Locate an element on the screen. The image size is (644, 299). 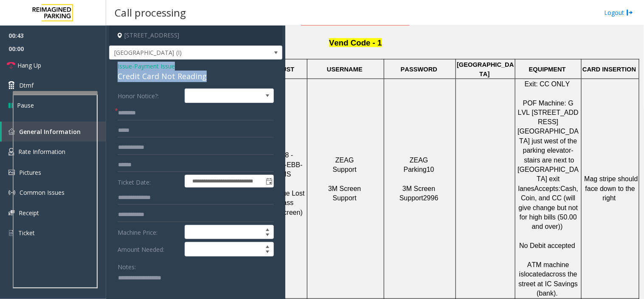
span: Toggle popup is located at coordinates (269, 181).